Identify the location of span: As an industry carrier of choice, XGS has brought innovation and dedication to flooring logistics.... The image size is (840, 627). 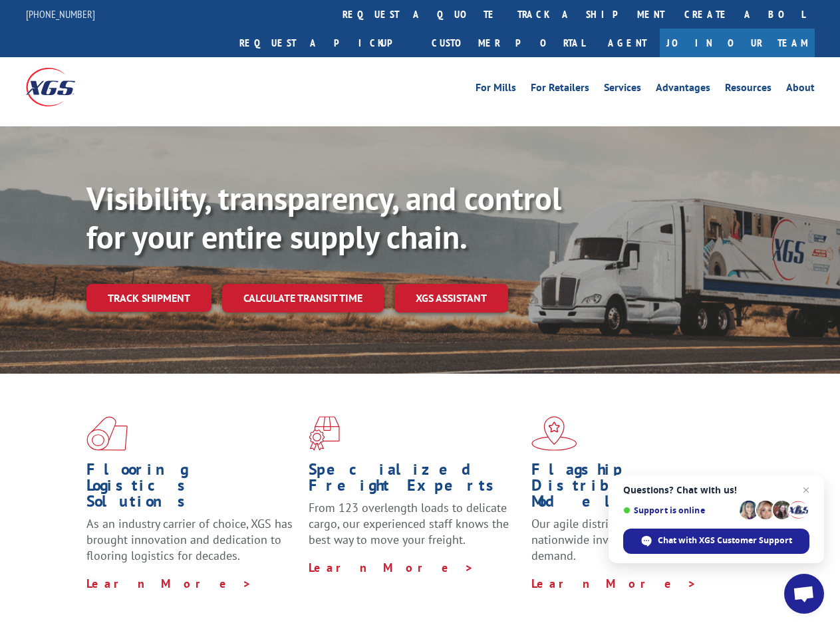
(189, 539).